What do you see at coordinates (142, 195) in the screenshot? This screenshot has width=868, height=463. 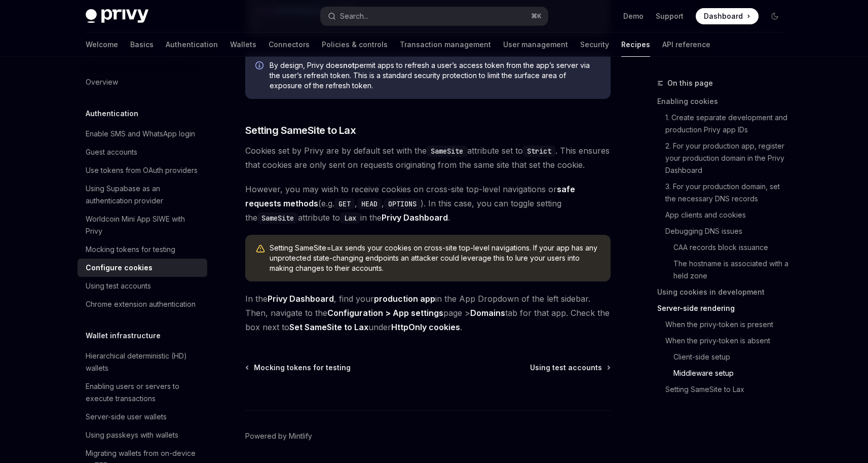 I see `a: Using Supabase as an authentication provider` at bounding box center [142, 195].